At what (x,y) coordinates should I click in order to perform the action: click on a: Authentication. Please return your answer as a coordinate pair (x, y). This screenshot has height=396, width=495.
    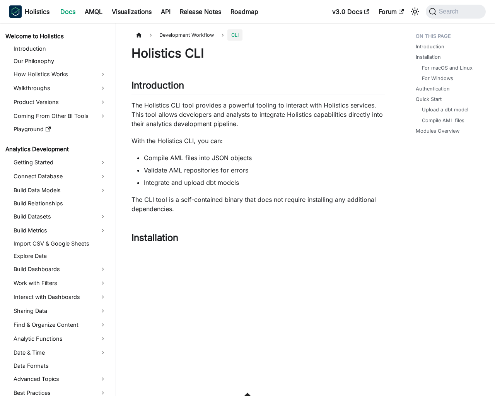
    Looking at the image, I should click on (433, 89).